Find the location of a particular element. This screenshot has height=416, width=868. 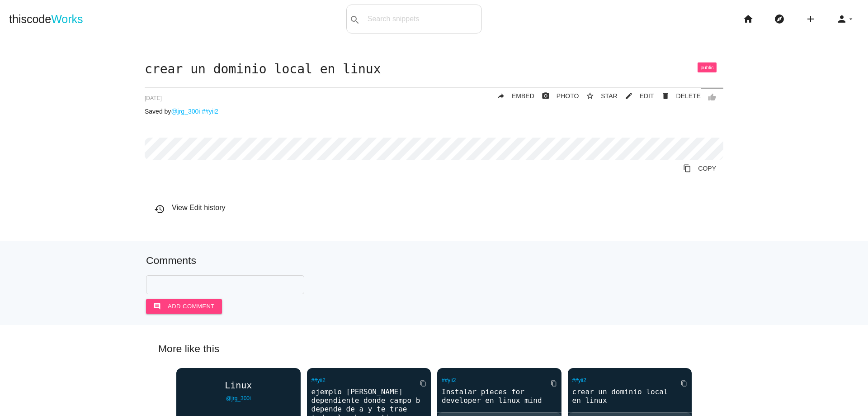

span: EDIT is located at coordinates (647, 96).